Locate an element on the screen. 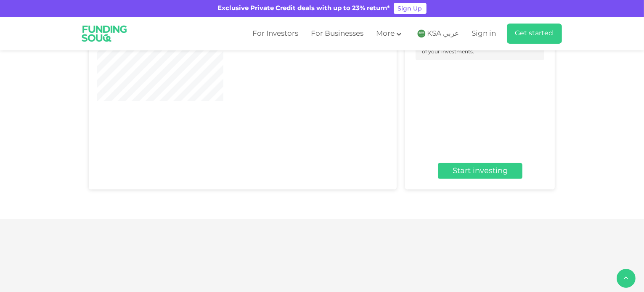 This screenshot has width=644, height=292. img: Logo is located at coordinates (104, 33).